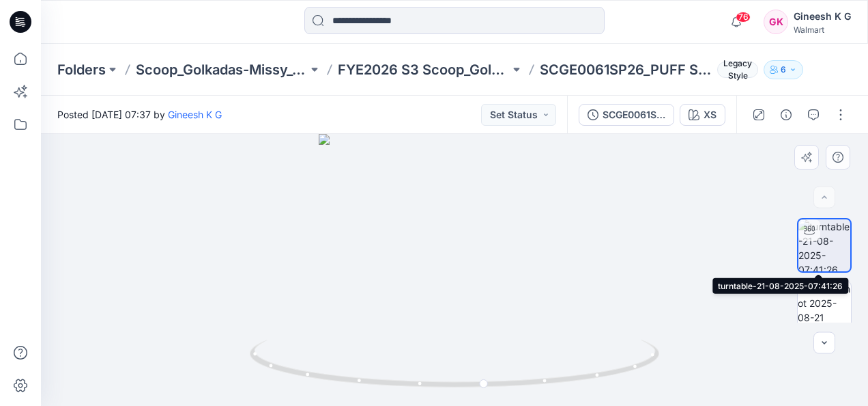  What do you see at coordinates (626, 69) in the screenshot?
I see `p: SCGE0061SP26_PUFF SLV EYELET JACKET` at bounding box center [626, 69].